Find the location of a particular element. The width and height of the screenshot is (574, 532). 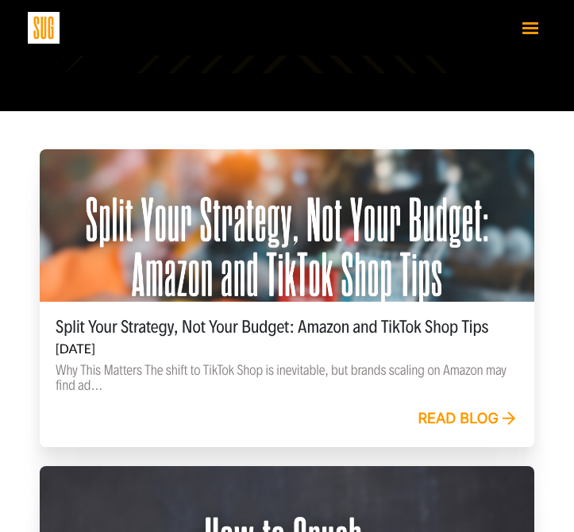

h5: Split Your Strategy, Not Your Budget: Amazon and TikTok Shop Tips is located at coordinates (287, 327).